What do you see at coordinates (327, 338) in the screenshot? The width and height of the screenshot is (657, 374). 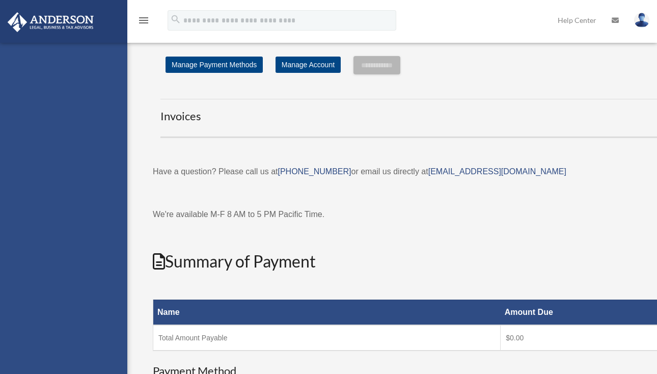 I see `td: Total Amount Payable` at bounding box center [327, 338].